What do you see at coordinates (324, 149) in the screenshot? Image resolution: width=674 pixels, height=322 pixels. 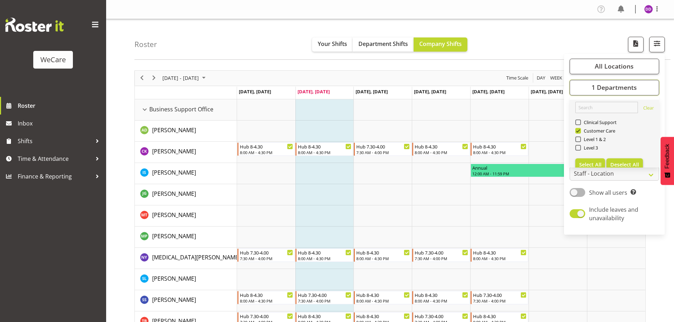 I see `div: Chloe Kim"s event - Hub 8-4.30 Begin From Tuesday, August 19, 2025 at 8:00:00 AM GMT+12:00 Ends A...` at bounding box center [324, 149].